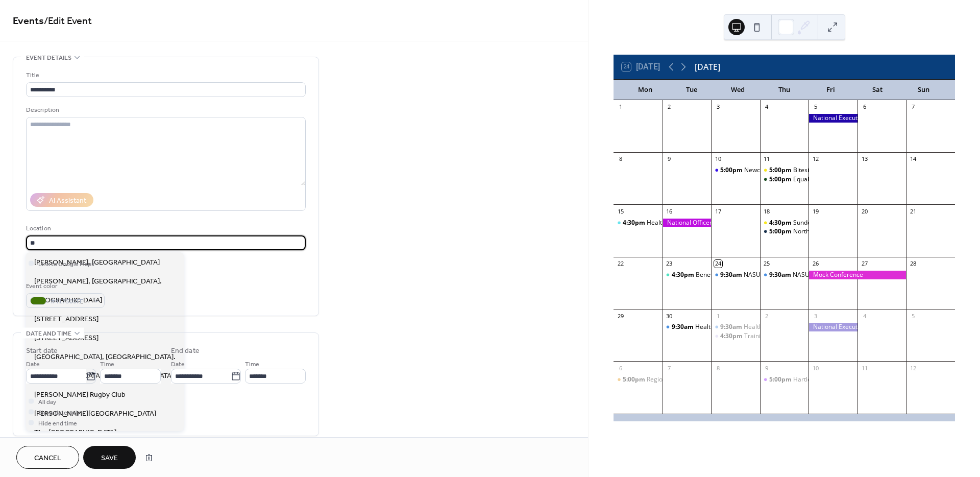 This screenshot has height=477, width=980. What do you see at coordinates (864, 263) in the screenshot?
I see `div: 27` at bounding box center [864, 263].